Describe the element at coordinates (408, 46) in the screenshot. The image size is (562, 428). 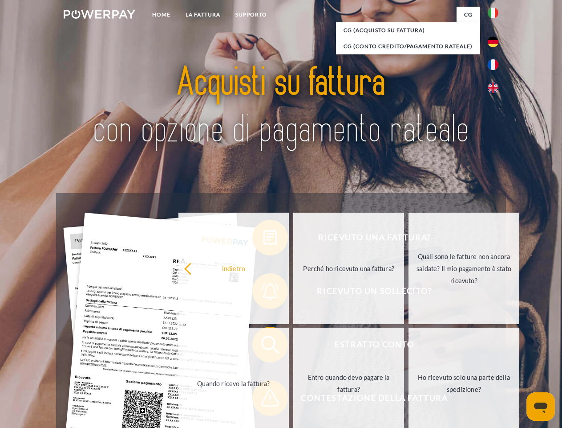
I see `a: CG (Conto Credito/Pagamento rateale)` at that location.